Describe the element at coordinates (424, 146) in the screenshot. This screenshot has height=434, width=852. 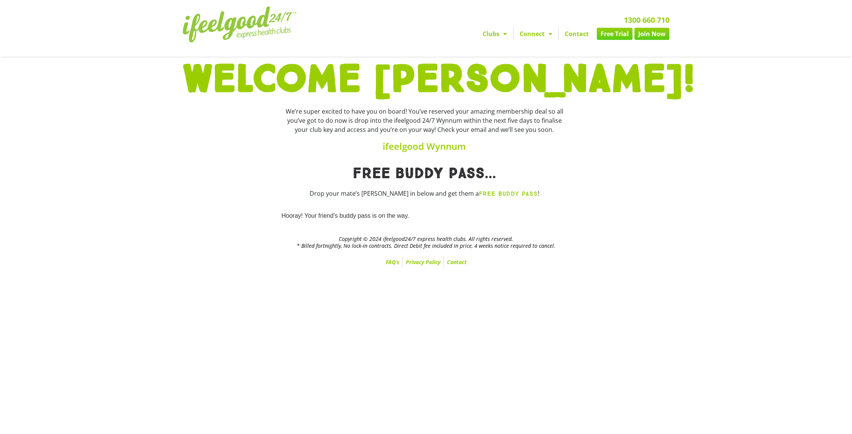
I see `h4: ifeelgood Wynnum` at that location.